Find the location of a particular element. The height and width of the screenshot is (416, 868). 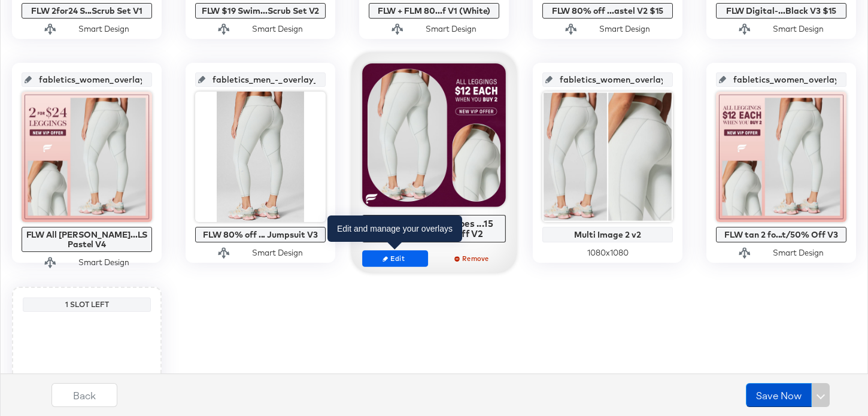

div: FLW + FLM 80...f V1 (White) is located at coordinates (434, 10).